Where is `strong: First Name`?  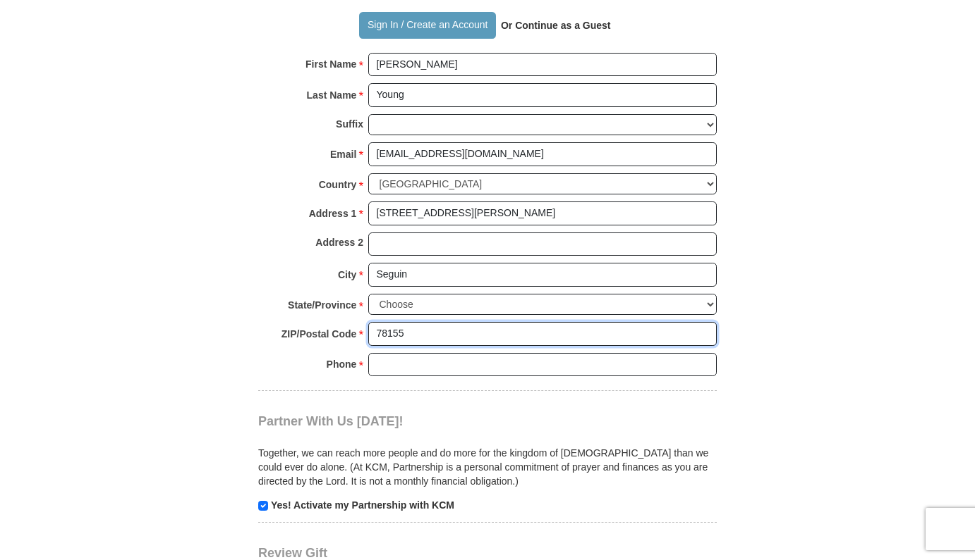
strong: First Name is located at coordinates (331, 64).